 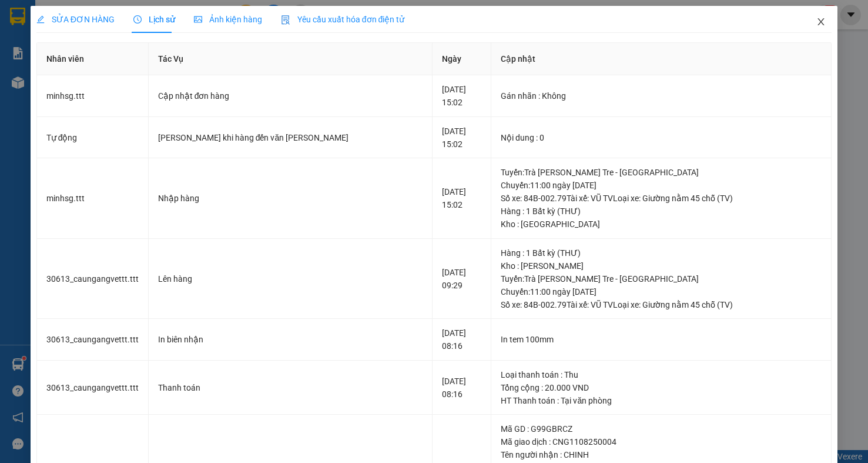 I want to click on div: HT Thanh toán : Tại văn phòng, so click(x=661, y=400).